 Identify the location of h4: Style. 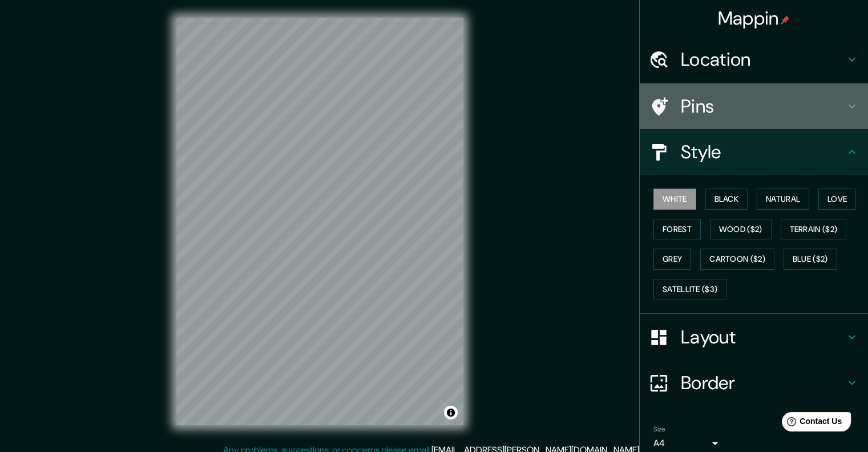
(762, 152).